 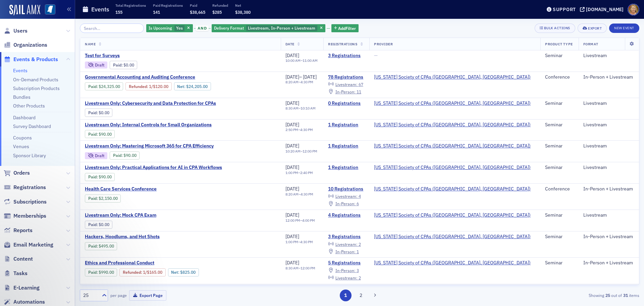 I want to click on div: Livestream, In-Person + Livestream, so click(x=268, y=28).